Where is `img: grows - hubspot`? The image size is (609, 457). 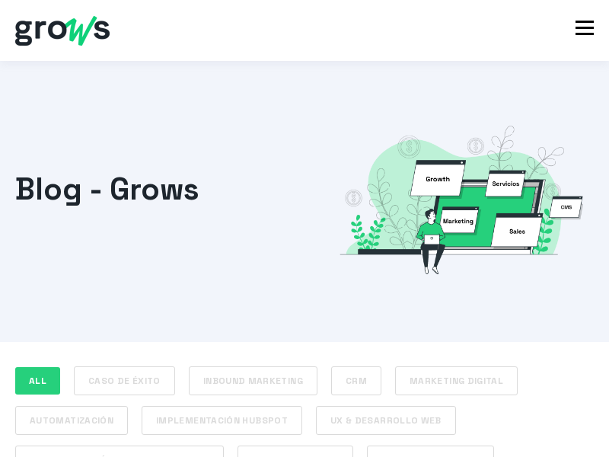 img: grows - hubspot is located at coordinates (62, 30).